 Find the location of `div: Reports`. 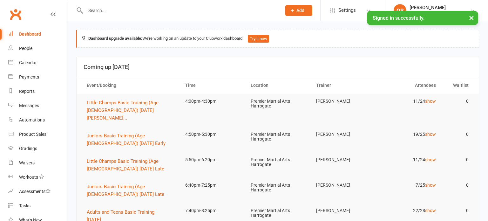

div: Reports is located at coordinates (27, 91).